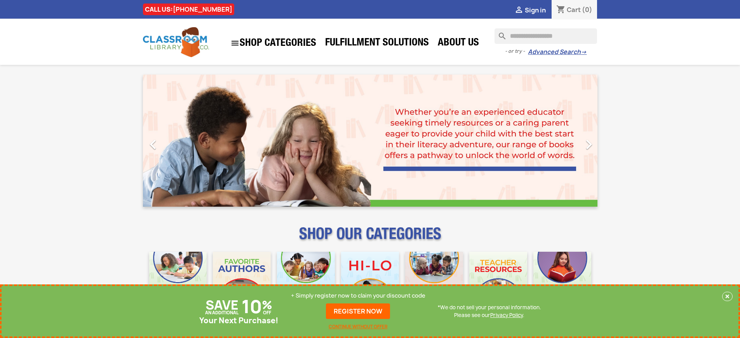 The image size is (740, 338). What do you see at coordinates (563, 141) in the screenshot?
I see `a: Next` at bounding box center [563, 141].